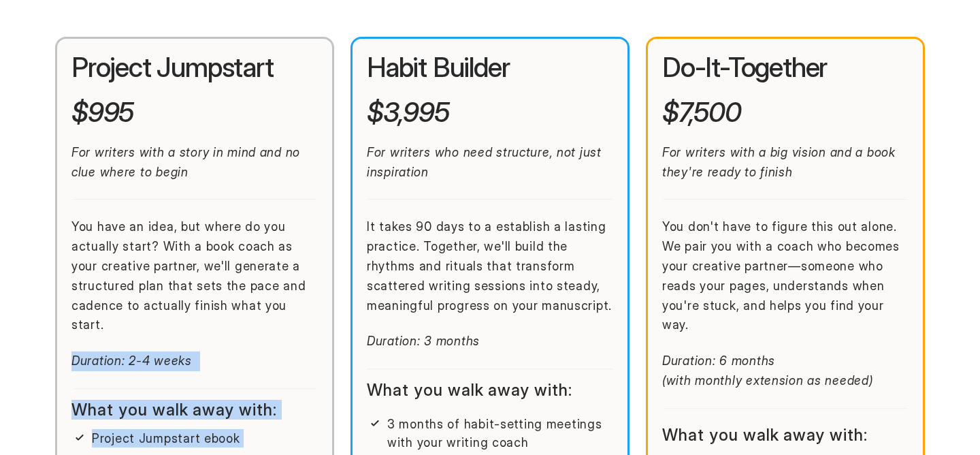 The height and width of the screenshot is (455, 980). Describe the element at coordinates (194, 276) in the screenshot. I see `p: You have an idea, but where do you actually start? With a book coach as your creative partner, we...` at that location.